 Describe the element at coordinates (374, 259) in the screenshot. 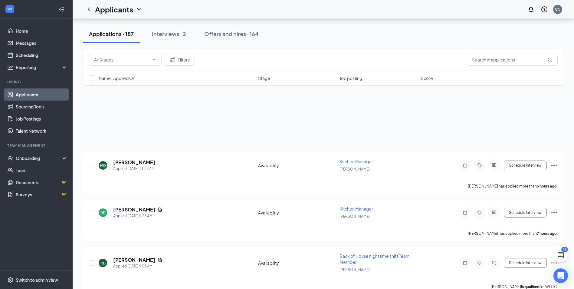

I see `span: Back of House night time shift Team Member` at that location.